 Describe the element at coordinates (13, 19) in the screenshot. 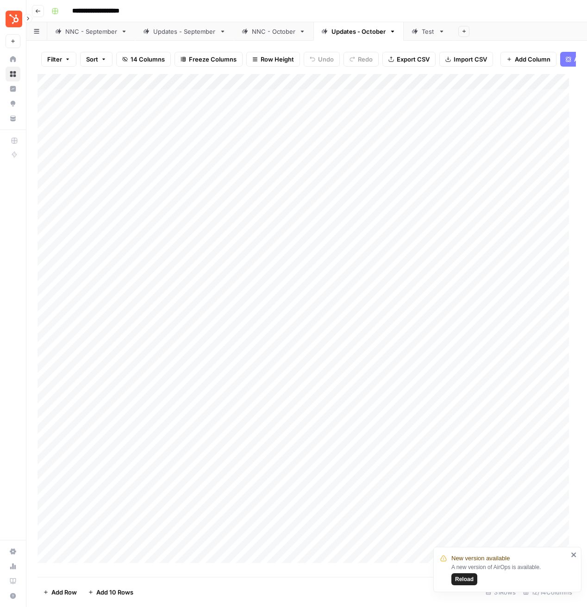

I see `button: Workspace: Blog Content Action Plan` at that location.